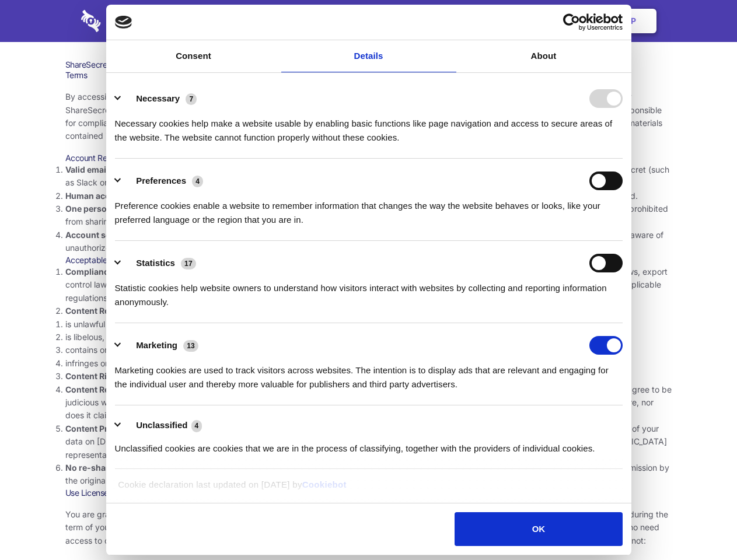 This screenshot has width=737, height=560. What do you see at coordinates (369, 158) in the screenshot?
I see `h3: Account Requirements` at bounding box center [369, 158].